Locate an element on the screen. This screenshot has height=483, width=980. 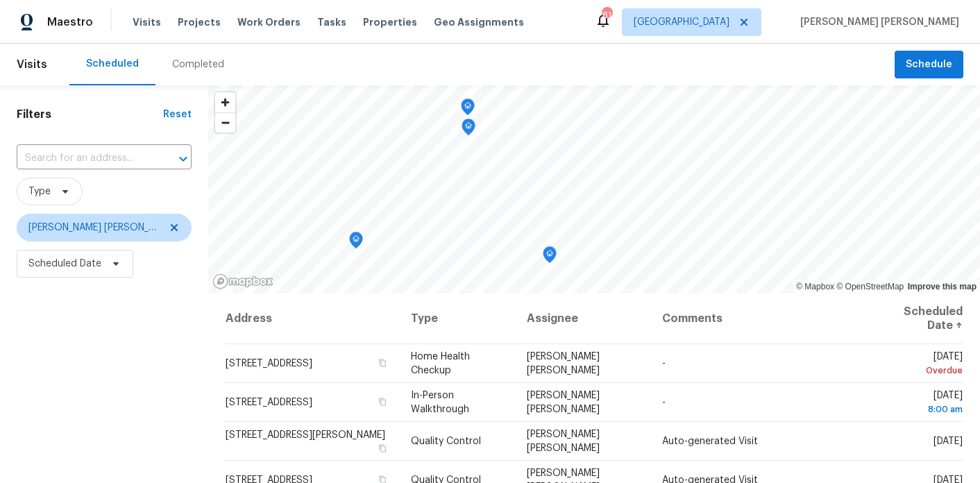
div: Overdue is located at coordinates (923, 371).